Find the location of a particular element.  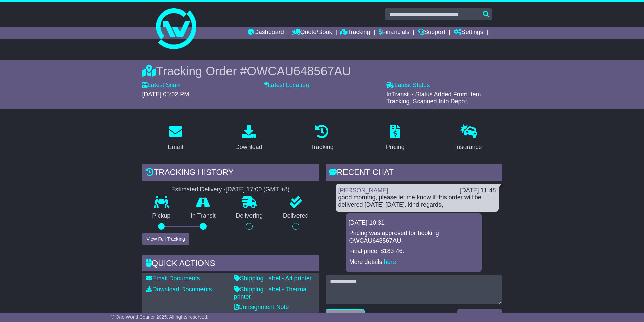

p: Final price: $183.46. is located at coordinates (414, 251).